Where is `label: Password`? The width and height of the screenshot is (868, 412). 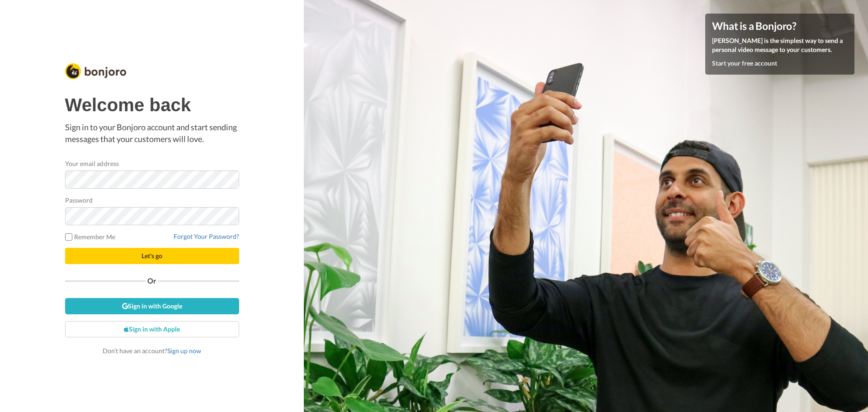 label: Password is located at coordinates (79, 200).